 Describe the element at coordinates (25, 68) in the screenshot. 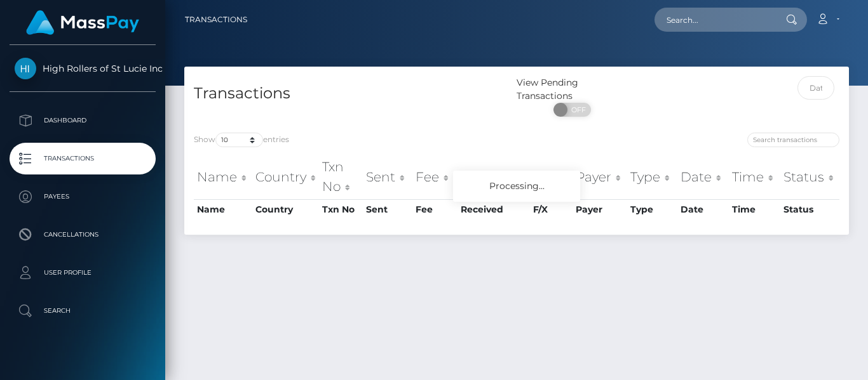

I see `img: High Rollers of St Lucie Inc` at that location.